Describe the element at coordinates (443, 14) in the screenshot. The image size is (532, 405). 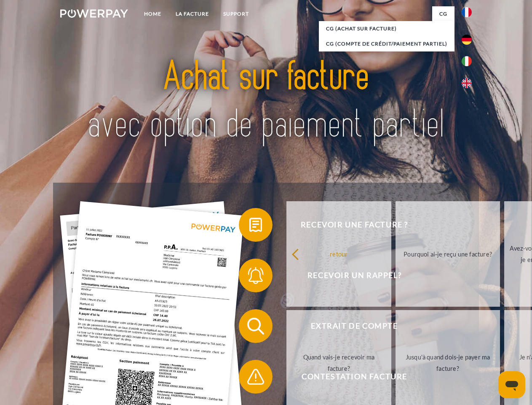
I see `a: CG` at that location.